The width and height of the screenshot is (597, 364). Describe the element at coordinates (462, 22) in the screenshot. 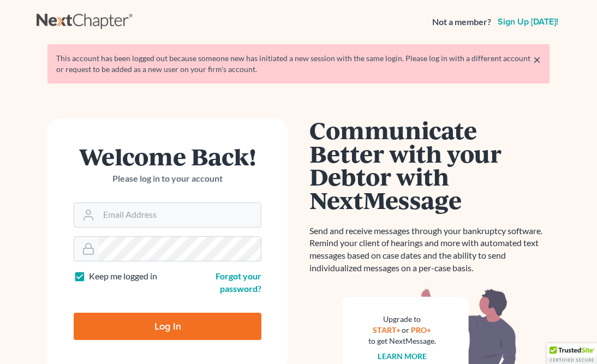

I see `strong: Not a member?` at that location.